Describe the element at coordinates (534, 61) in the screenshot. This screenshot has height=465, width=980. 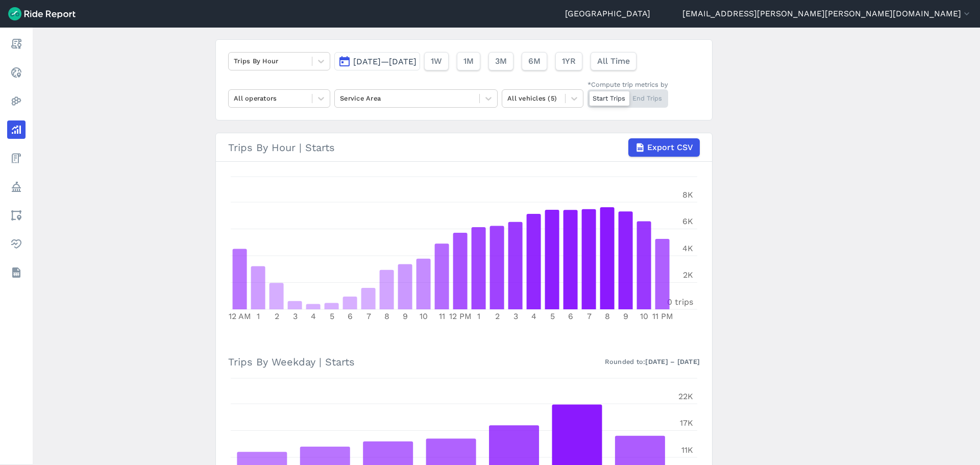
I see `button: 6M` at that location.